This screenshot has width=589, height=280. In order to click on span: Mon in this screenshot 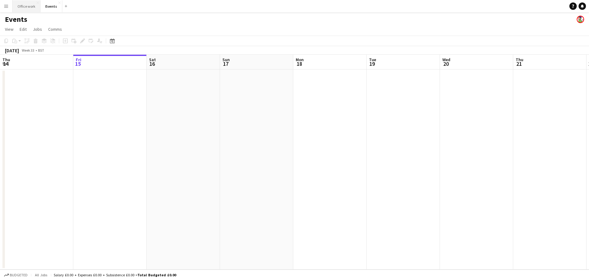, I will do `click(300, 60)`.